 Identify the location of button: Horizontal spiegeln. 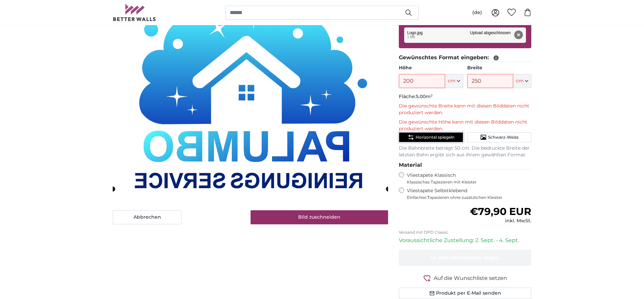
(430, 138).